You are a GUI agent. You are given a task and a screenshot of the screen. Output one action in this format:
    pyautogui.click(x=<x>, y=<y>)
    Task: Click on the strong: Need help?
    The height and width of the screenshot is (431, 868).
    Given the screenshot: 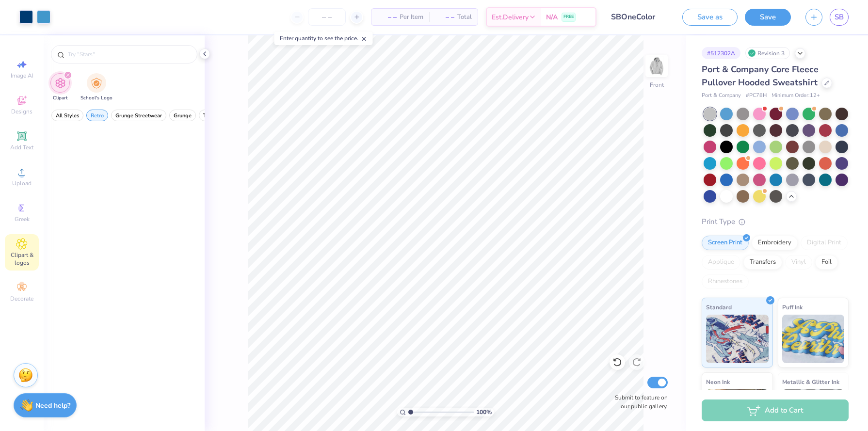 What is the action you would take?
    pyautogui.click(x=53, y=405)
    